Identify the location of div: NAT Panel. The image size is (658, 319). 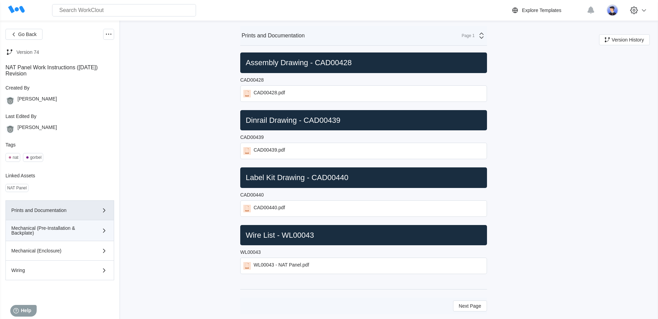
(17, 188).